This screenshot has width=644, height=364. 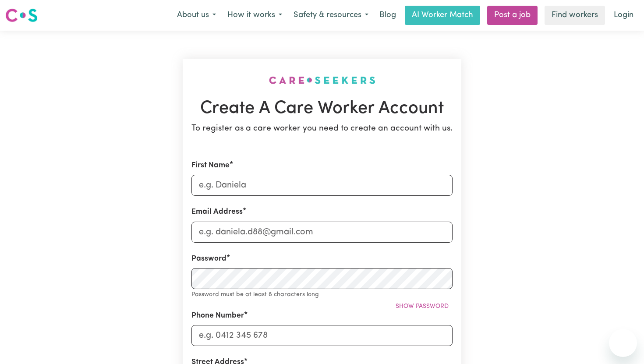 What do you see at coordinates (623, 15) in the screenshot?
I see `a: Login` at bounding box center [623, 15].